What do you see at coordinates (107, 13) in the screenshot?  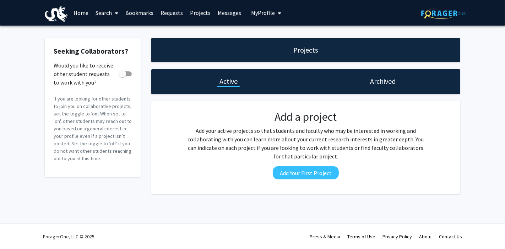 I see `a: Search` at bounding box center [107, 13].